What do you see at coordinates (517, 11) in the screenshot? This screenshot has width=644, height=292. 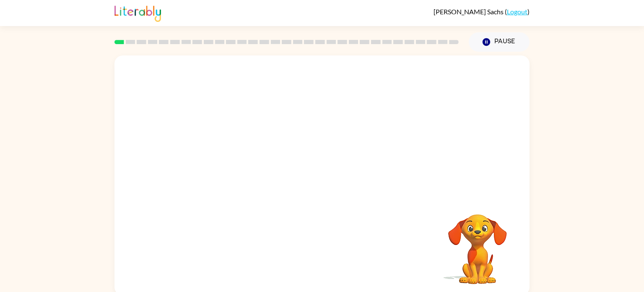 I see `a: Logout` at bounding box center [517, 11].